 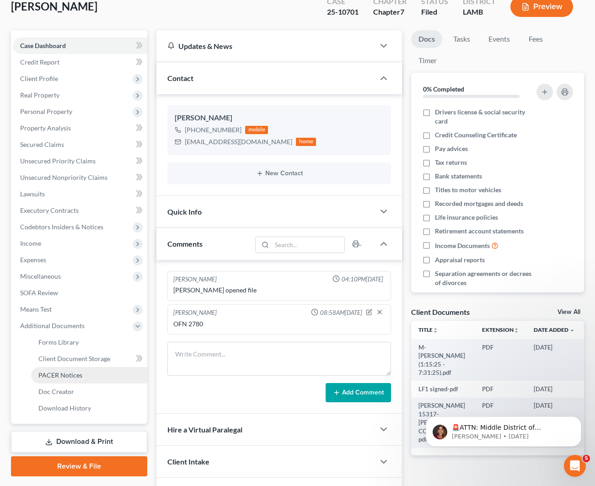 What do you see at coordinates (36, 309) in the screenshot?
I see `span: Means Test` at bounding box center [36, 309].